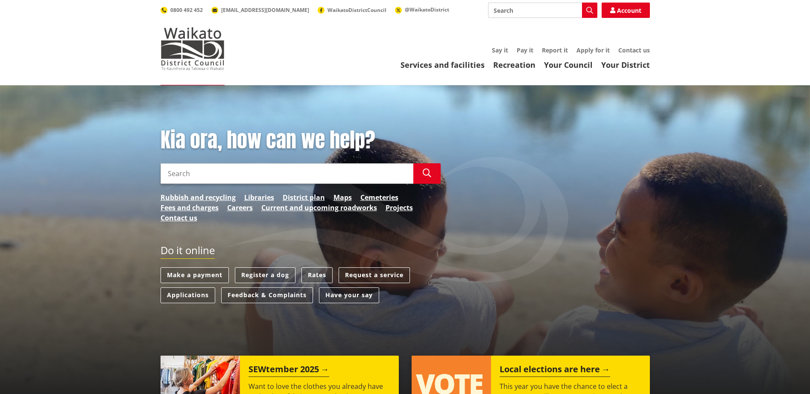 This screenshot has height=394, width=810. What do you see at coordinates (554, 371) in the screenshot?
I see `h2: Local elections are here` at bounding box center [554, 371].